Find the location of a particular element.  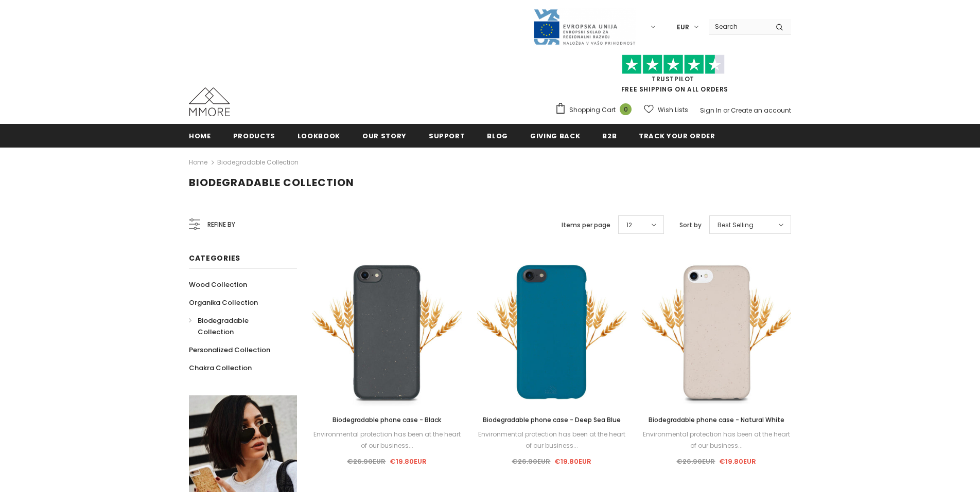

span: Organika Collection is located at coordinates (223, 302).